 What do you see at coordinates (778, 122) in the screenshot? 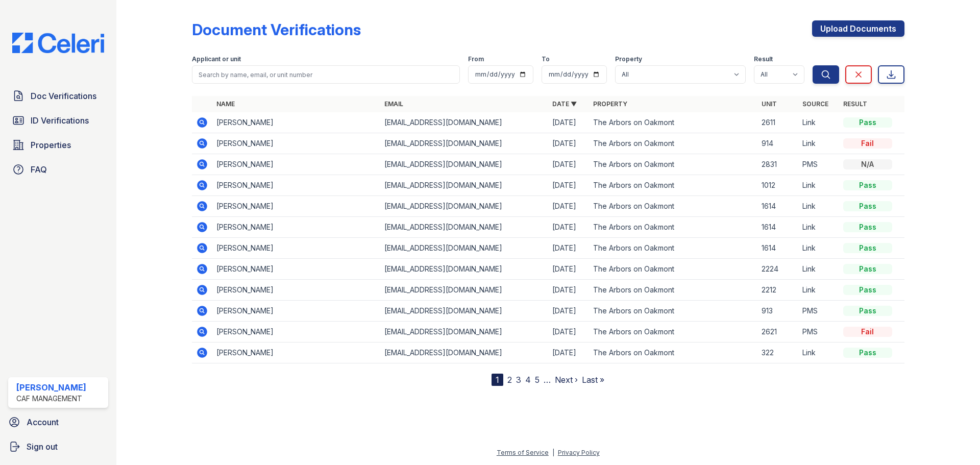
I see `td: 2611` at bounding box center [778, 122].